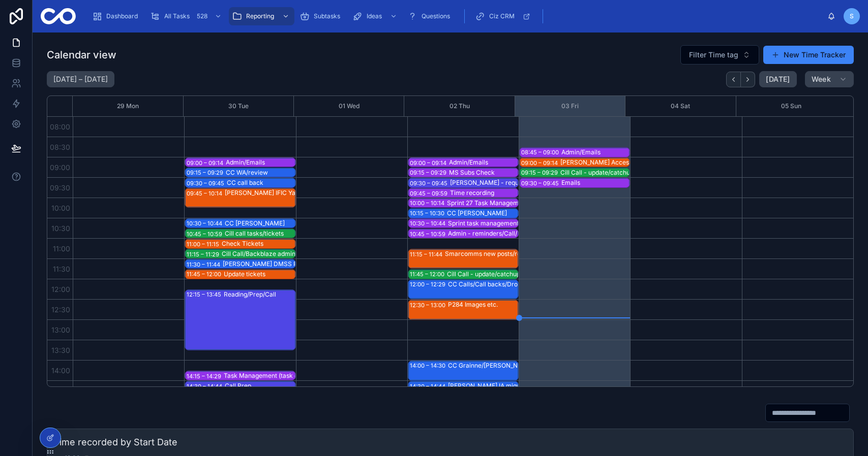  What do you see at coordinates (127, 106) in the screenshot?
I see `div: 29 Mon` at bounding box center [127, 106].